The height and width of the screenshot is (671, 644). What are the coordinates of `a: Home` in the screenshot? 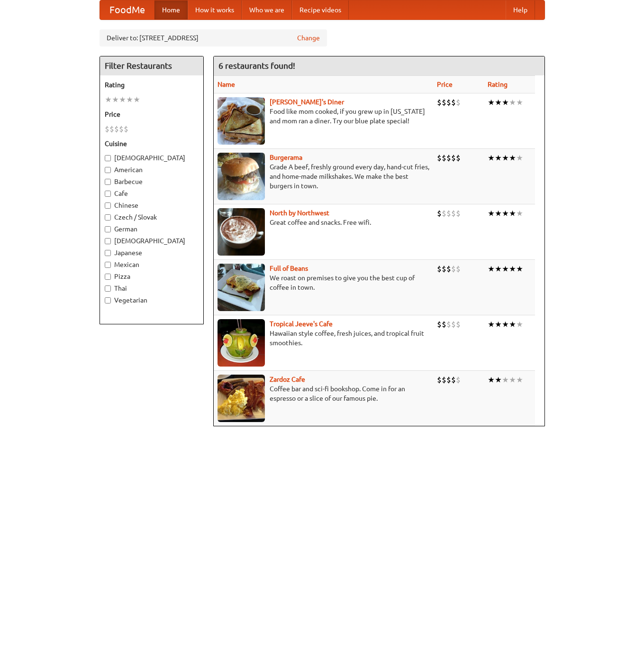 It's located at (171, 10).